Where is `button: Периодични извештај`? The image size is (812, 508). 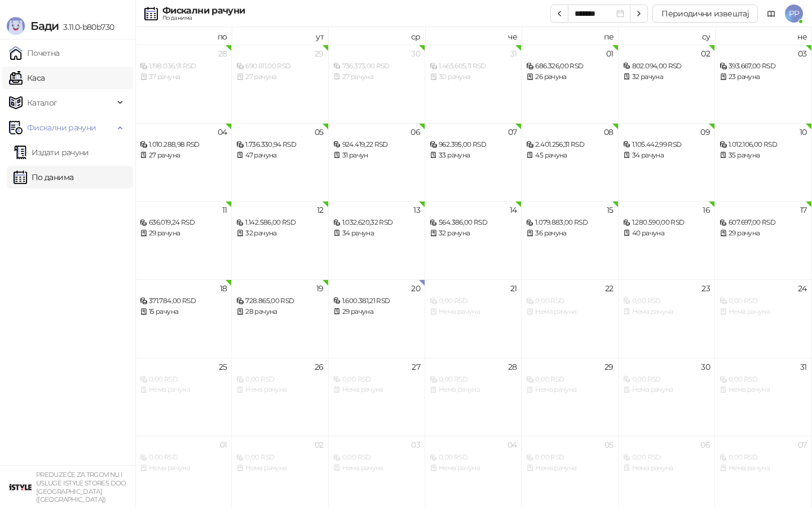 button: Периодични извештај is located at coordinates (705, 13).